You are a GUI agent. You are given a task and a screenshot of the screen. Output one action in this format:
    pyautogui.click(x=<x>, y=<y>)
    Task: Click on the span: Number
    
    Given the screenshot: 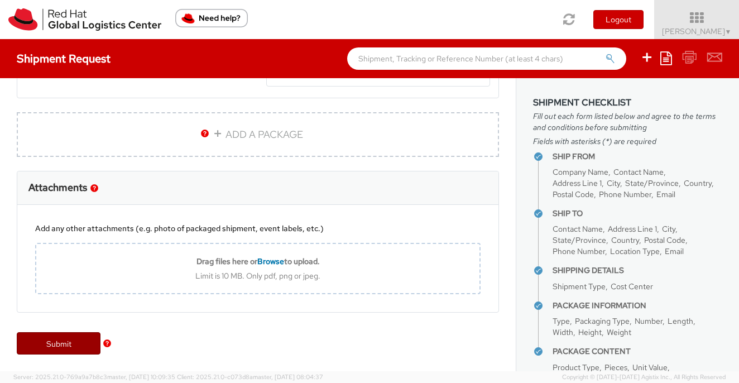 What is the action you would take?
    pyautogui.click(x=649, y=321)
    